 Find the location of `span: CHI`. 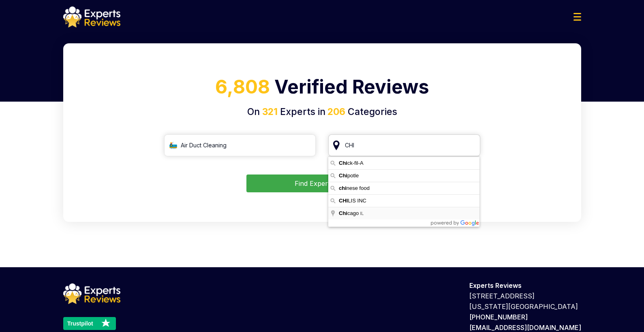

span: CHI is located at coordinates (343, 201).